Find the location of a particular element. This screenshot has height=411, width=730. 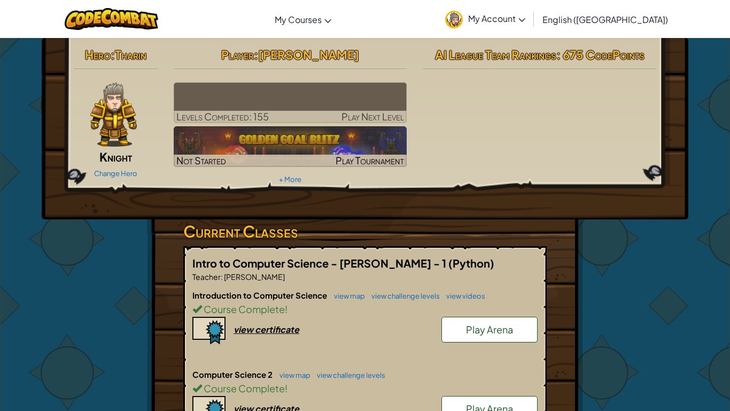

h3: Current Classes is located at coordinates (365, 231).